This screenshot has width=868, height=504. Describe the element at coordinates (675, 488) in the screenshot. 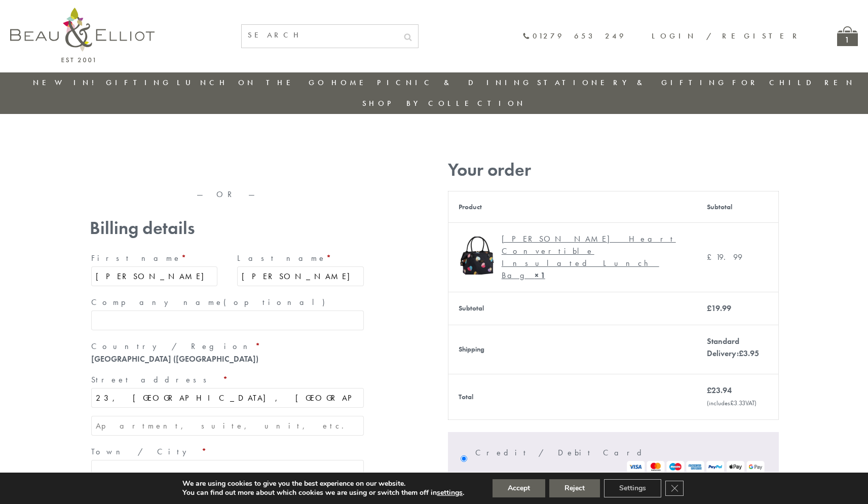

I see `button: Close GDPR Cookie Banner` at that location.